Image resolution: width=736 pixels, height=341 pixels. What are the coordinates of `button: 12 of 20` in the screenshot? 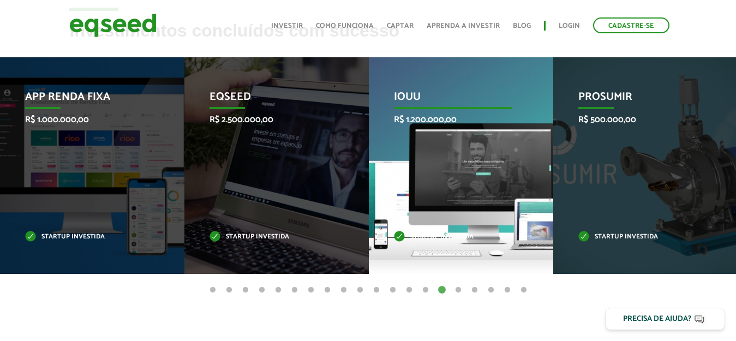 It's located at (393, 290).